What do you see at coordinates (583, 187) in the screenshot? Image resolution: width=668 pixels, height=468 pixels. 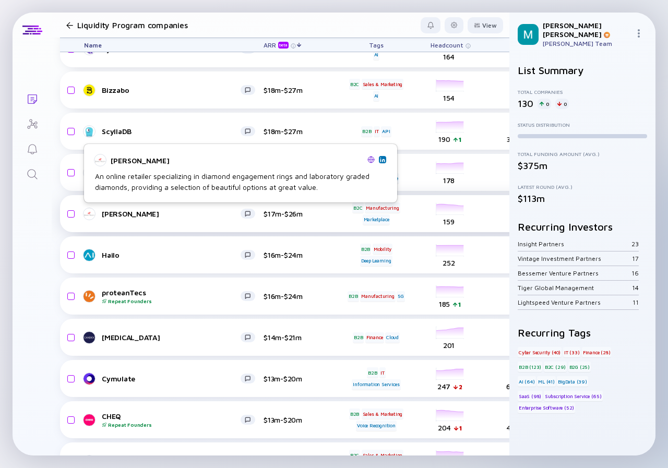 I see `div: Latest Round (Avg.)` at bounding box center [583, 187].